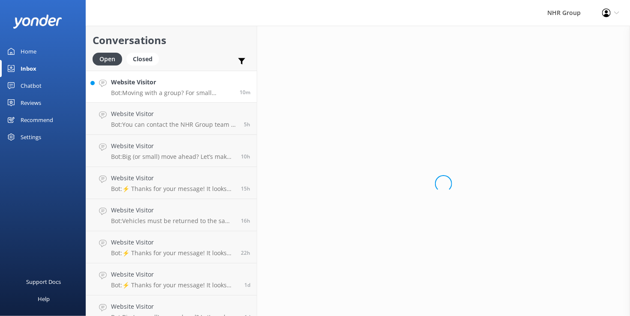 The width and height of the screenshot is (630, 316). Describe the element at coordinates (245, 189) in the screenshot. I see `span: Oct 06 2025 10:02pm (UTC +13:00) Pacific/Auckland` at that location.